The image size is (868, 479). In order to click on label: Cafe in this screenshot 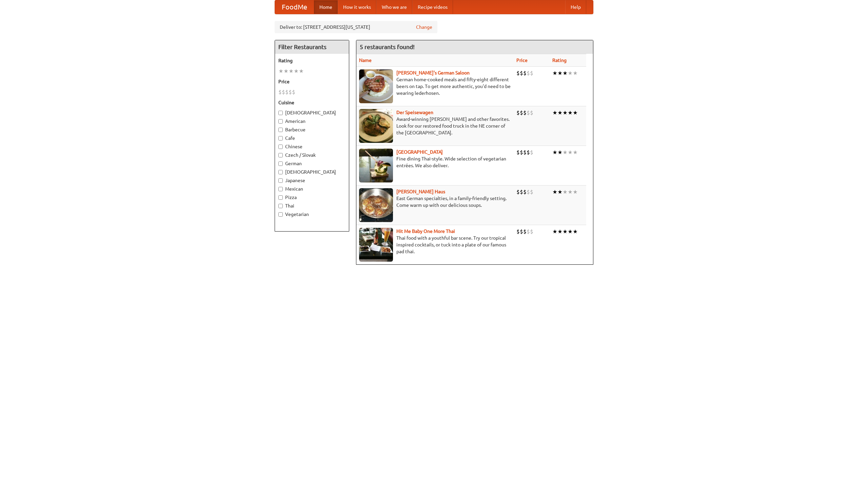, I will do `click(312, 138)`.